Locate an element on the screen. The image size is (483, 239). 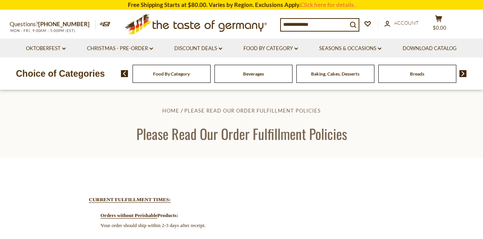
a: Baking, Cakes, Desserts is located at coordinates (335, 74).